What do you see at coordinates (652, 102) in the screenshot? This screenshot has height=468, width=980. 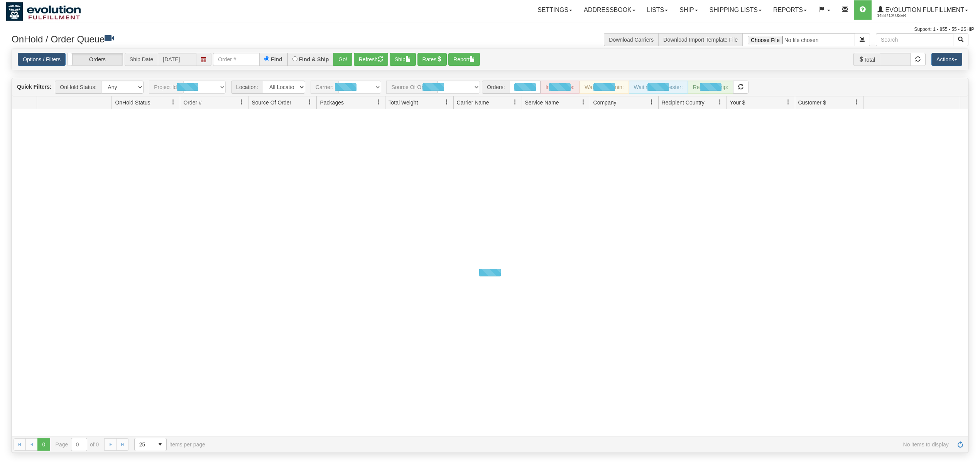 I see `a: Company filter column settings` at bounding box center [652, 102].